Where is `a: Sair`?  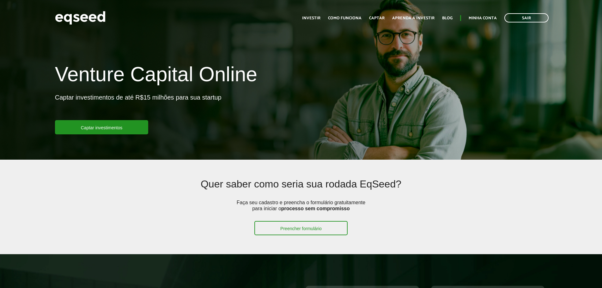
a: Sair is located at coordinates (526, 18).